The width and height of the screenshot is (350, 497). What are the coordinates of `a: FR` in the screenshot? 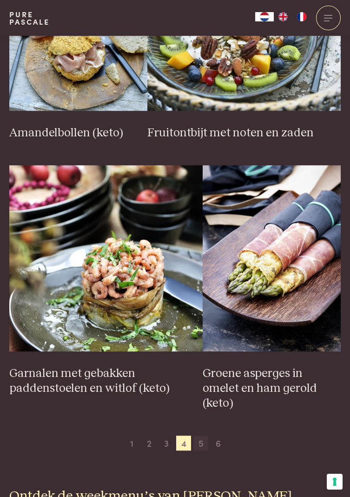 It's located at (302, 17).